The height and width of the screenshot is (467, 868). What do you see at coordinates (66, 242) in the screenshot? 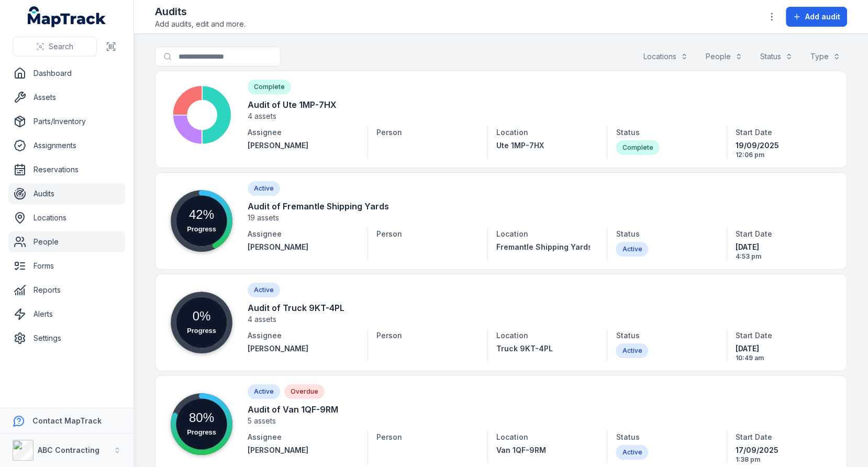
I see `a: People` at bounding box center [66, 242].